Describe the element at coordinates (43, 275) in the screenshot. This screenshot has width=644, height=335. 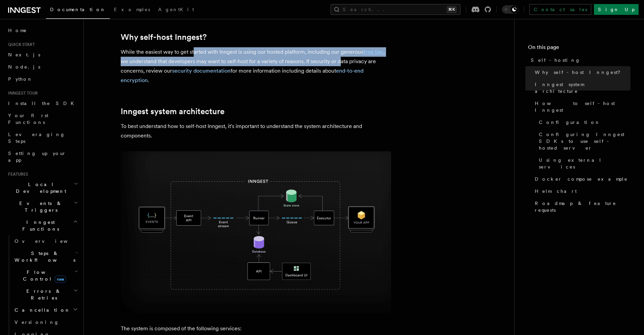
I see `span: Flow Control` at that location.